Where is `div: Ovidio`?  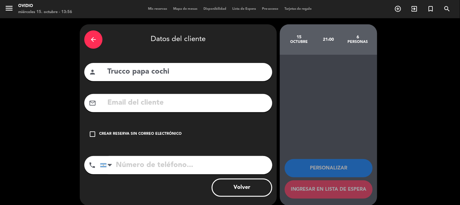
div: Ovidio is located at coordinates (45, 6).